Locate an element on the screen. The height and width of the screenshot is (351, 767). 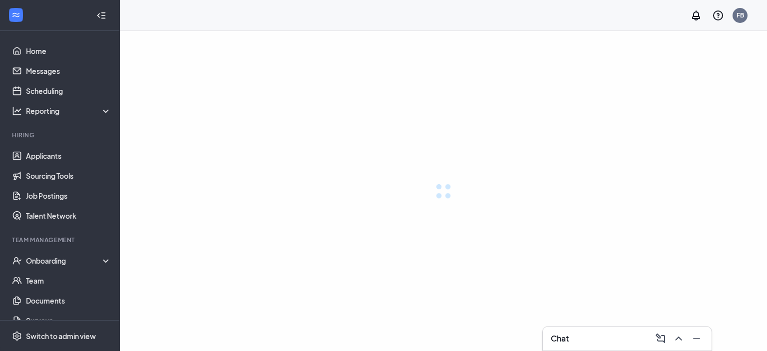
a: Surveys is located at coordinates (68, 321).